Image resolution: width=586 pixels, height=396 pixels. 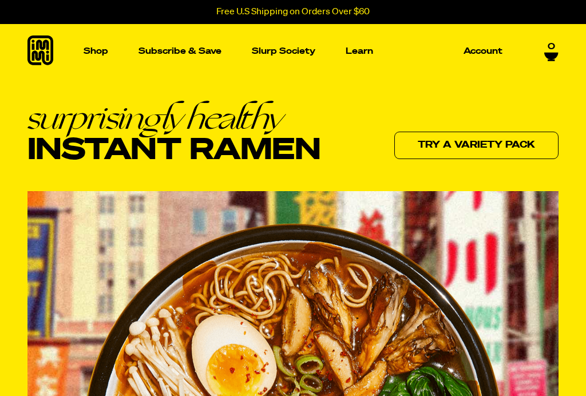 What do you see at coordinates (551, 46) in the screenshot?
I see `span: 0` at bounding box center [551, 46].